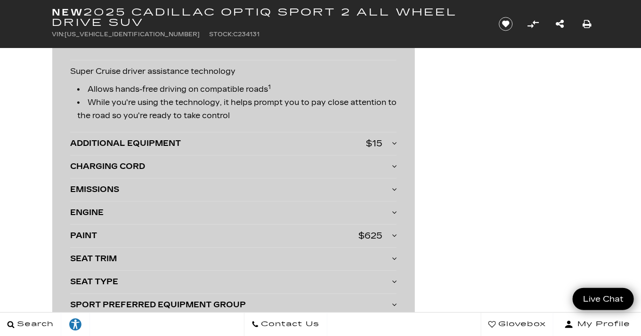 Image resolution: width=641 pixels, height=336 pixels. I want to click on a: Explore your accessibility options, so click(75, 324).